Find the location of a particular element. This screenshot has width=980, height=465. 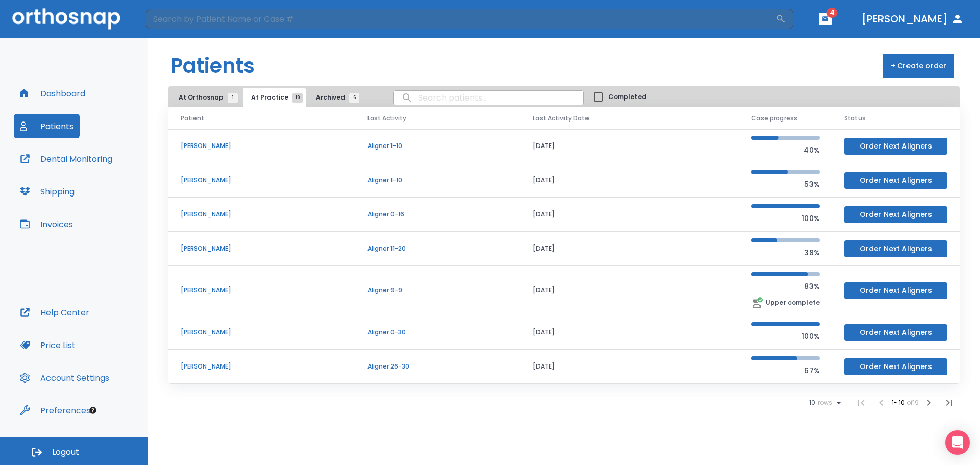

p: 53% is located at coordinates (786, 184).